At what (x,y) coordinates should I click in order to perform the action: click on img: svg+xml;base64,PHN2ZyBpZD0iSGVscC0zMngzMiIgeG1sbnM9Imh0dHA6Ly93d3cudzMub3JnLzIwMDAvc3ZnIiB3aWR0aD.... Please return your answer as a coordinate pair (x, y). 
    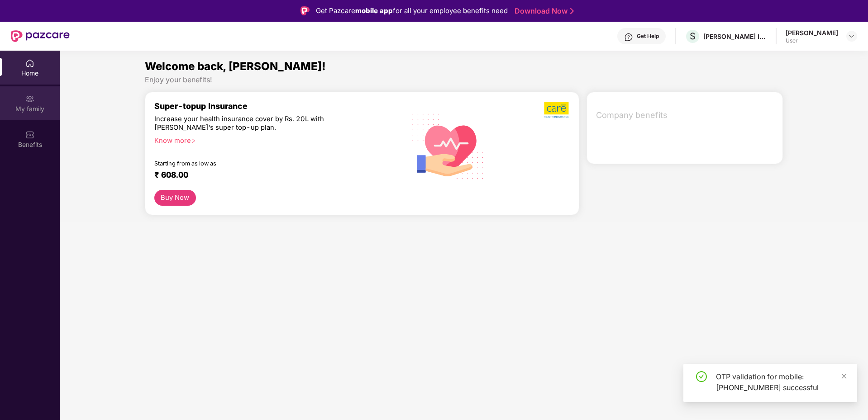
    Looking at the image, I should click on (628, 37).